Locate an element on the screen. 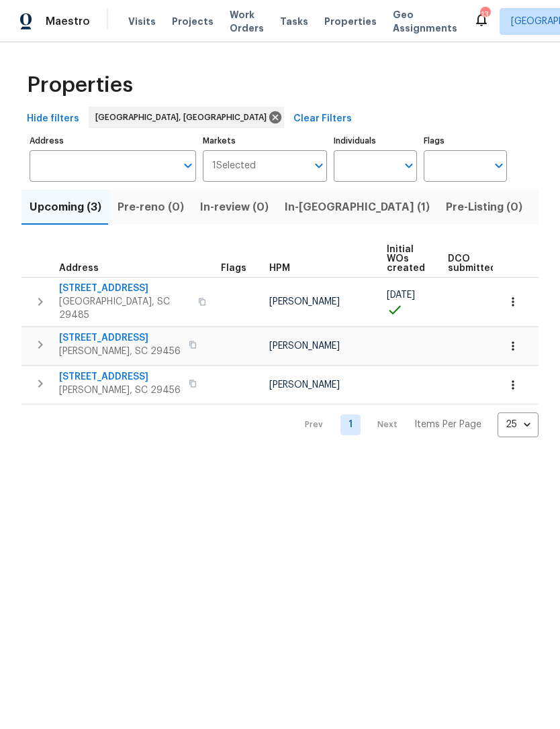 Image resolution: width=560 pixels, height=729 pixels. span: Projects is located at coordinates (192, 22).